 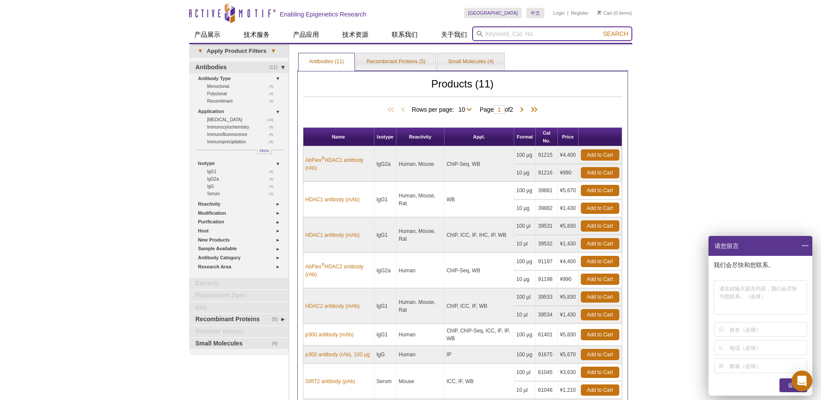 I want to click on th: Isotype, so click(x=386, y=137).